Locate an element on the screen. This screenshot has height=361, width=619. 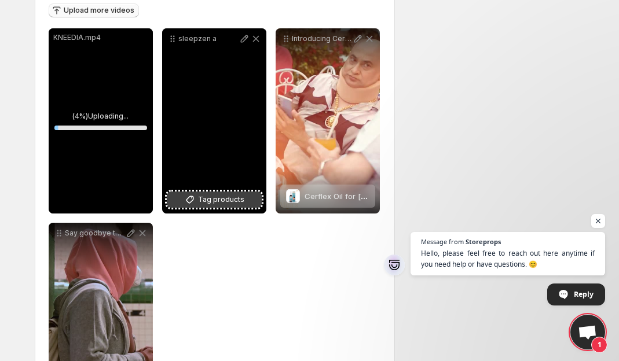
div: sleepzen aTag products is located at coordinates (214, 121).